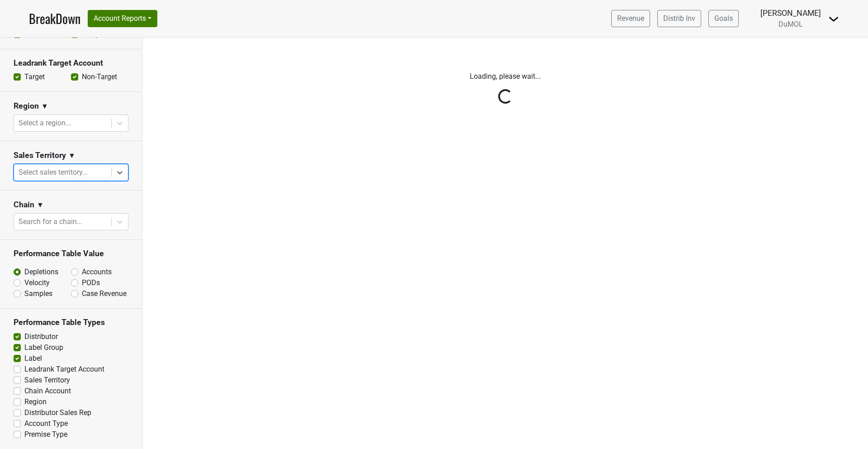 Image resolution: width=868 pixels, height=449 pixels. I want to click on a: Distrib Inv, so click(679, 19).